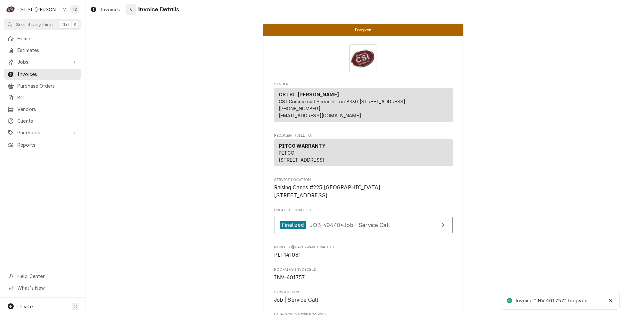 The height and width of the screenshot is (315, 641). I want to click on button: Search anythingCtrlK, so click(42, 24).